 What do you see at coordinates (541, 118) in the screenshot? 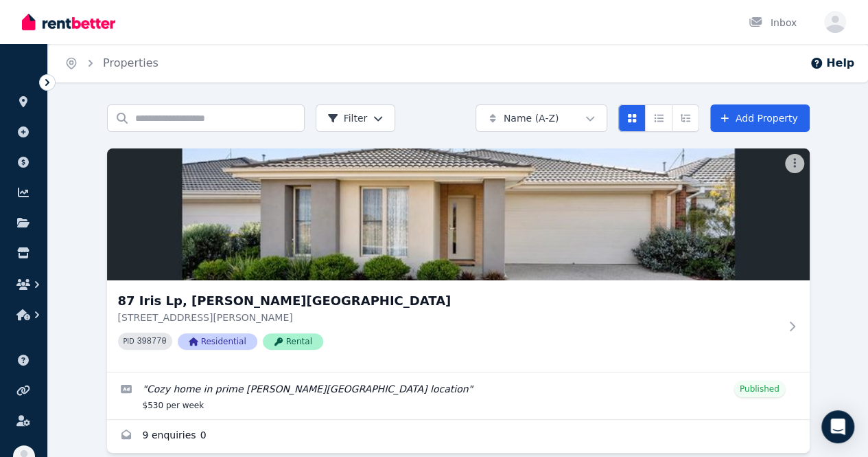
I see `button: Name (A-Z)` at bounding box center [541, 118].